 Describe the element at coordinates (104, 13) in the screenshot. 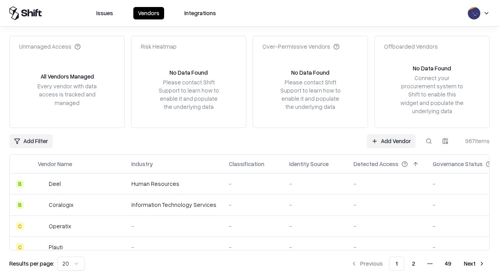

I see `button: Issues` at that location.